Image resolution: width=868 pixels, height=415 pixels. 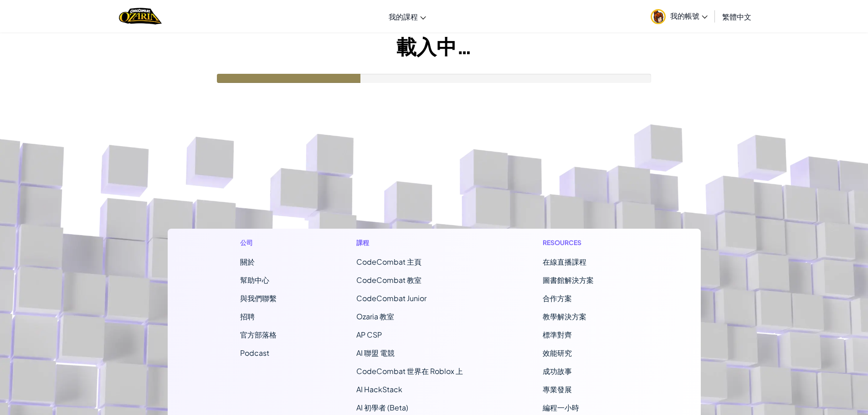 I want to click on h1: 課程, so click(x=409, y=242).